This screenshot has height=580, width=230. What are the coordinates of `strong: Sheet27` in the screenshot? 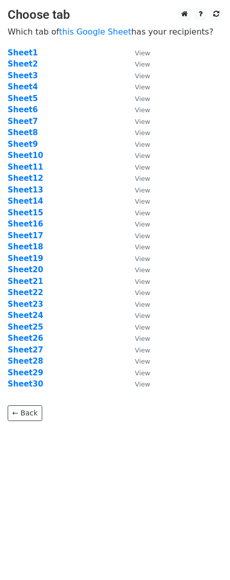 It's located at (25, 350).